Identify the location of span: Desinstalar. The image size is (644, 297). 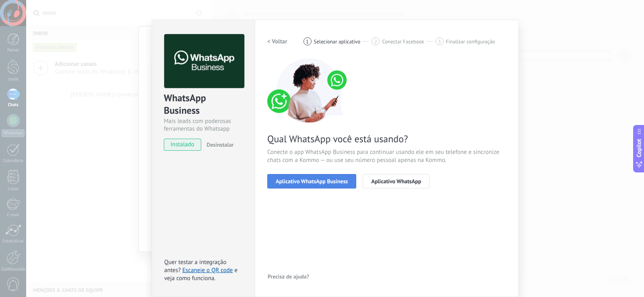
(220, 145).